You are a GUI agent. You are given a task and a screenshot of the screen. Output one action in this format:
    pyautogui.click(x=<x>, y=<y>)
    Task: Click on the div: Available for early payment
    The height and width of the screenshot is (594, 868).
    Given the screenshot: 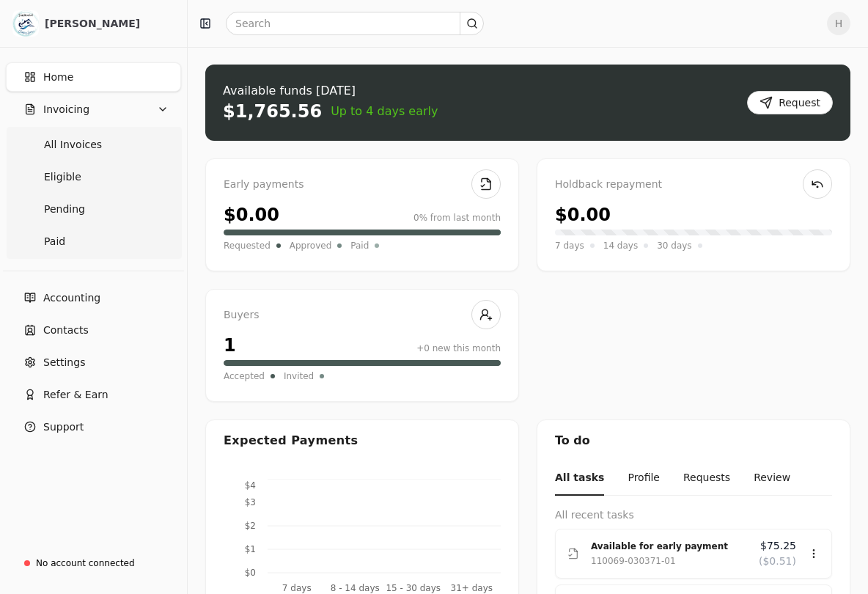 What is the action you would take?
    pyautogui.click(x=669, y=546)
    